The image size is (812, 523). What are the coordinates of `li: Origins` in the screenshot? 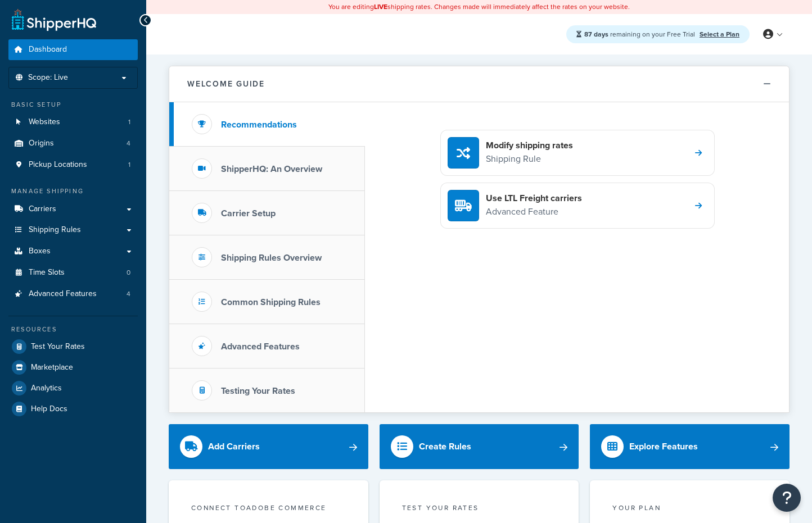 It's located at (73, 143).